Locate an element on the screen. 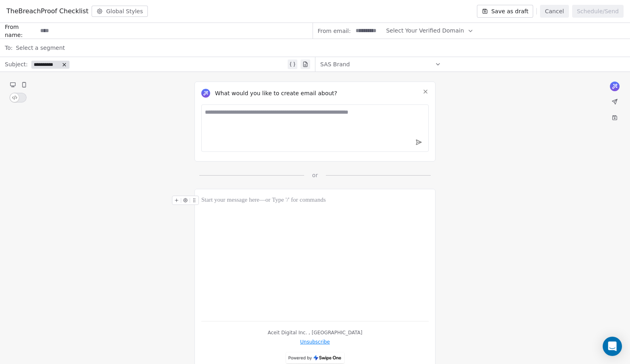 The width and height of the screenshot is (630, 364). button: Schedule/Send is located at coordinates (598, 11).